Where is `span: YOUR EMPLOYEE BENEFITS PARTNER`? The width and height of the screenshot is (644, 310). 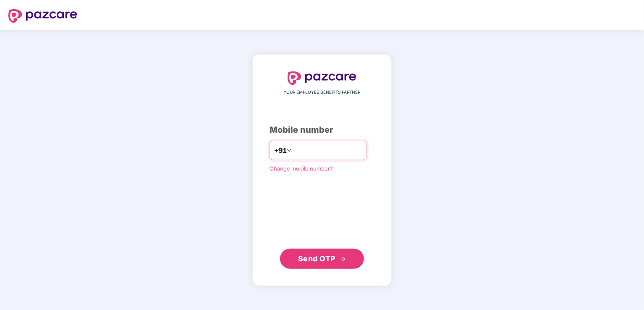 span: YOUR EMPLOYEE BENEFITS PARTNER is located at coordinates (322, 93).